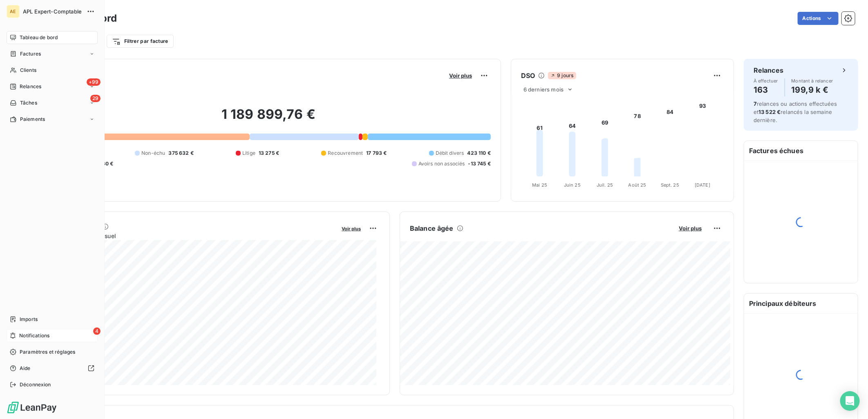 The image size is (868, 419). I want to click on span: relances ou actions effectuées et relancés la semaine dernière., so click(795, 112).